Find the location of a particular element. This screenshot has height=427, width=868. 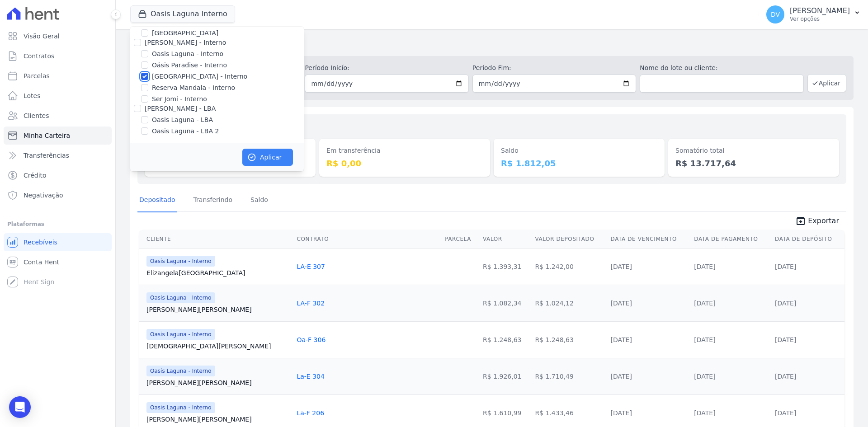

label: Oasis Laguna - LBA is located at coordinates (182, 119).